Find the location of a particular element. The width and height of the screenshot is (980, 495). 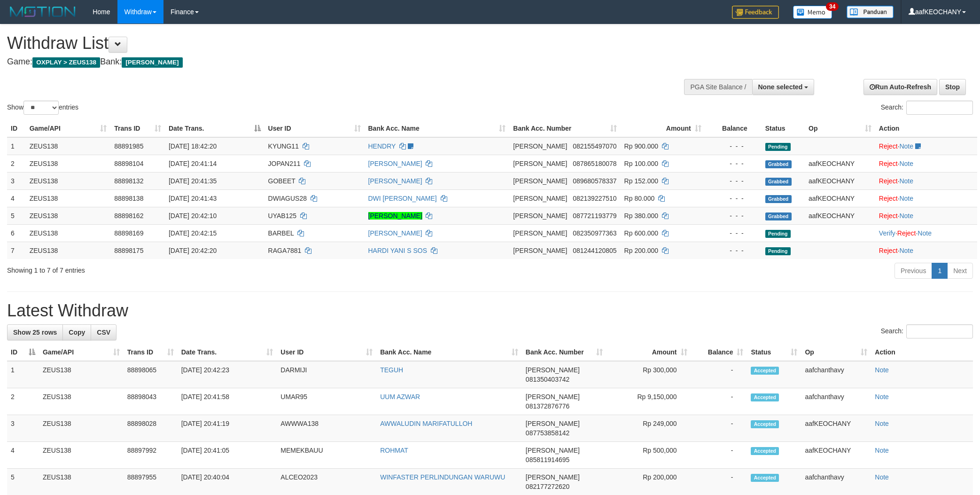

td: Rp 300,000 is located at coordinates (649, 375).